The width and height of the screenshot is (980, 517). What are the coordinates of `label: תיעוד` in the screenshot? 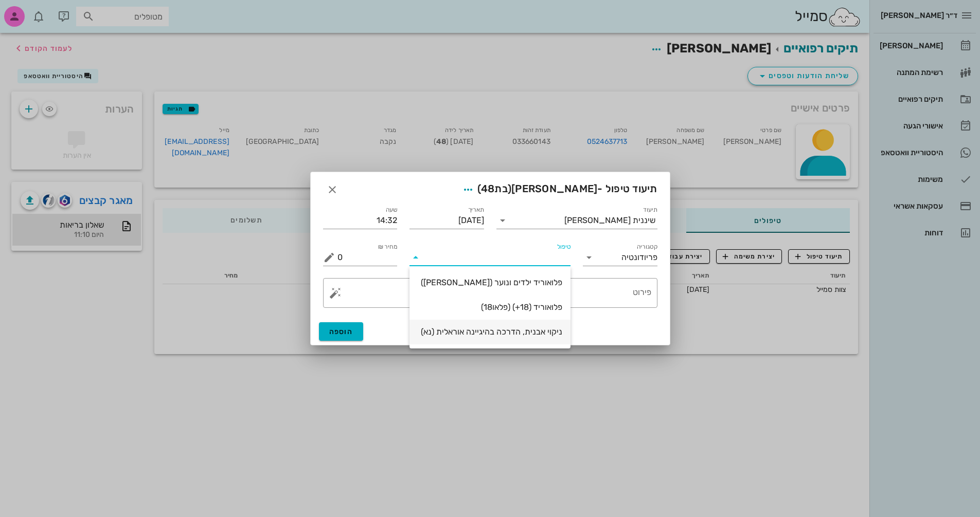 It's located at (650, 210).